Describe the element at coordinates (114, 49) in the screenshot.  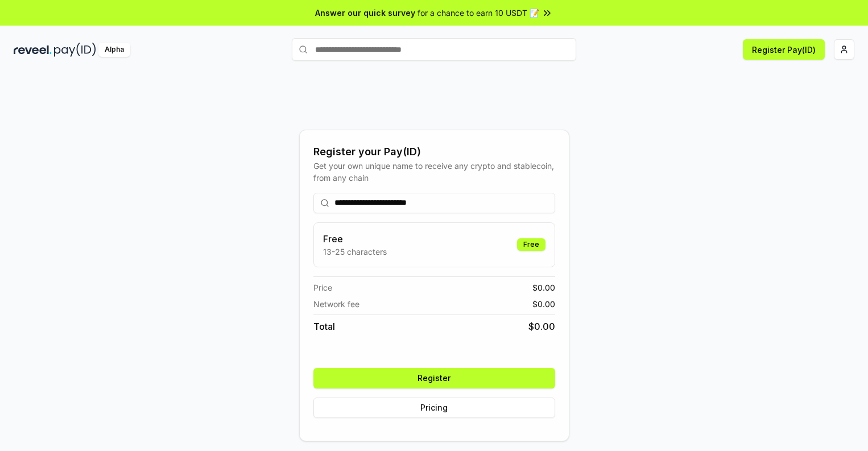
I see `div: Alpha` at that location.